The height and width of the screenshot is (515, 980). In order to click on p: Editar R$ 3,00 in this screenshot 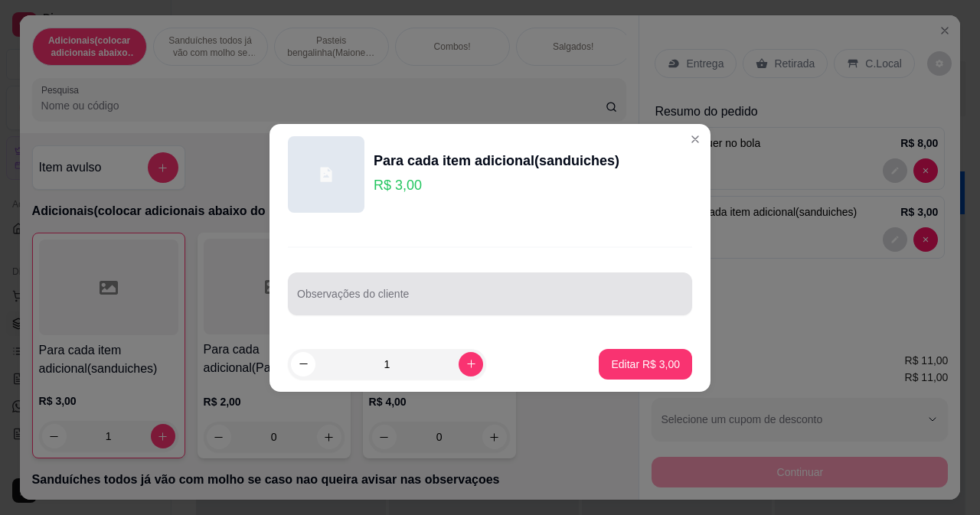, I will do `click(646, 364)`.